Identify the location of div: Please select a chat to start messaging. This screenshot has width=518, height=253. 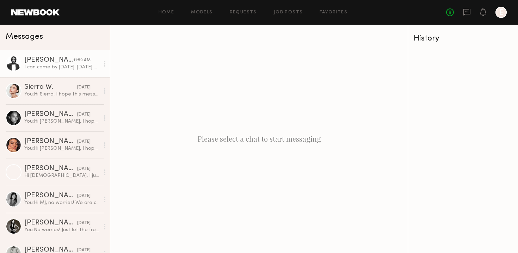
(259, 139).